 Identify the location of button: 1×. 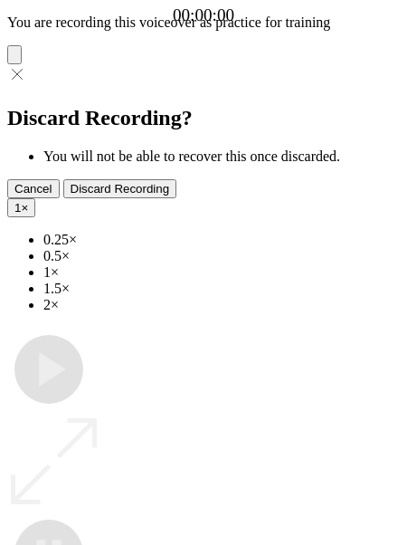
(21, 207).